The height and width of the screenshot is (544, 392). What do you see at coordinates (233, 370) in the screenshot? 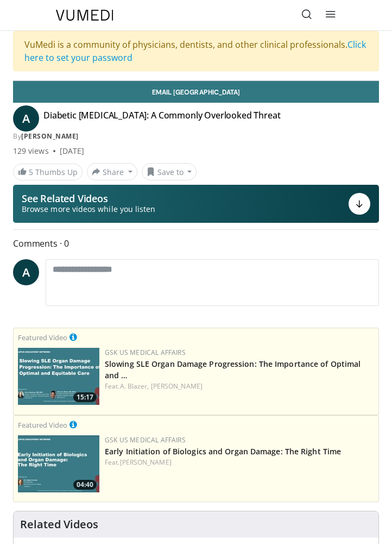
I see `a: Slowing SLE Organ Damage Progression: The Importance of Optimal and …` at bounding box center [233, 370].